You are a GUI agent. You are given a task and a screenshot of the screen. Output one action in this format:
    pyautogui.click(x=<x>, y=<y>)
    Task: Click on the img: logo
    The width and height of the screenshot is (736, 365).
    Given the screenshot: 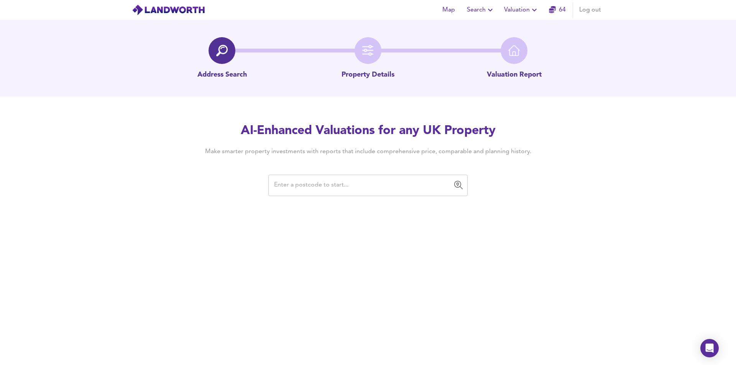 What is the action you would take?
    pyautogui.click(x=168, y=10)
    